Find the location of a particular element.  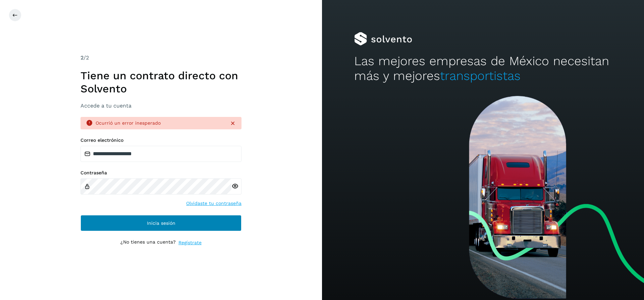

span: Inicia sesión is located at coordinates (161, 223).